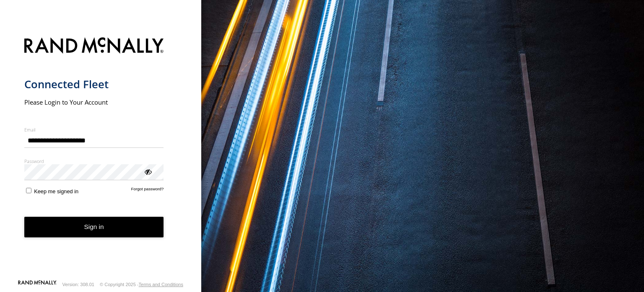  What do you see at coordinates (56, 191) in the screenshot?
I see `span: Keep me signed in` at bounding box center [56, 191].